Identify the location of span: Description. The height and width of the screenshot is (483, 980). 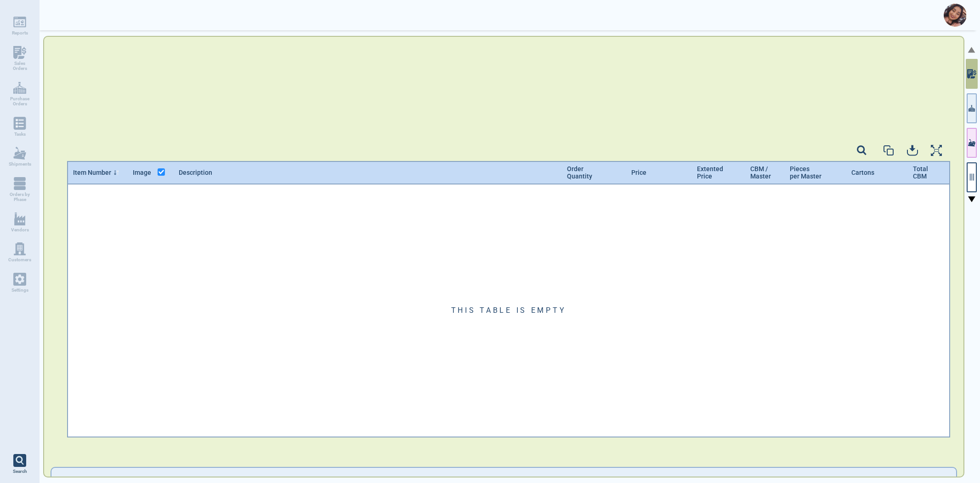
(196, 172).